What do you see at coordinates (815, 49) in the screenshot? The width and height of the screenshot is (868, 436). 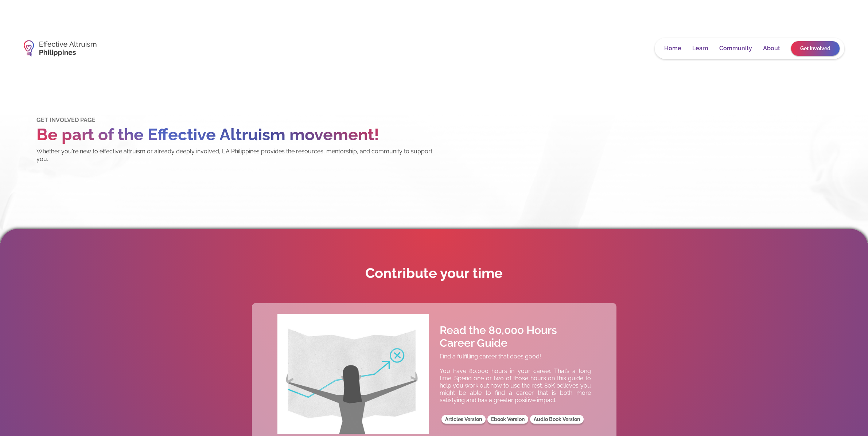 I see `a: Get Involved` at bounding box center [815, 49].